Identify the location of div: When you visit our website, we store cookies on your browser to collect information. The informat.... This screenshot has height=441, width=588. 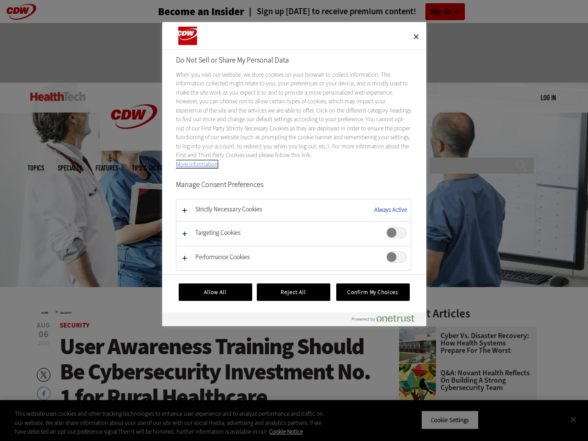
(294, 120).